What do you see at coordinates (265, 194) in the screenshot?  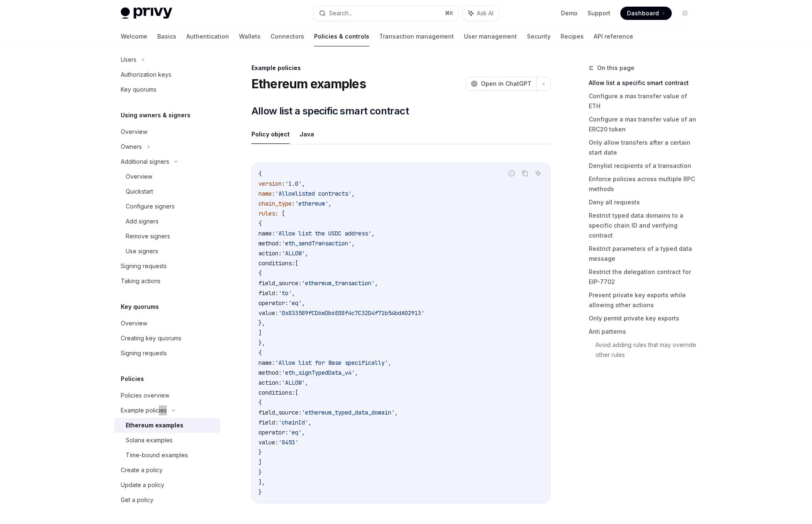 I see `span: name` at bounding box center [265, 194].